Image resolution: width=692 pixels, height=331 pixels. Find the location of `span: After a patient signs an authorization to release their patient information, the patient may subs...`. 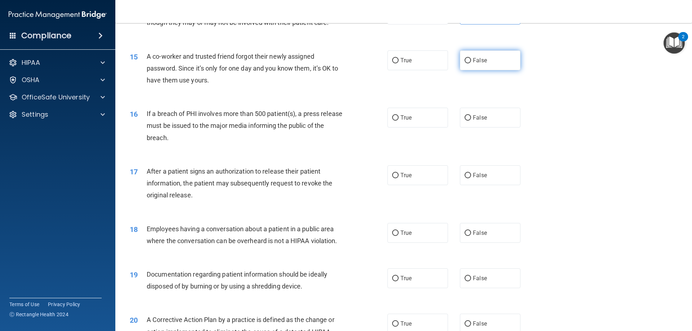

span: After a patient signs an authorization to release their patient information, the patient may subs... is located at coordinates (239, 183).